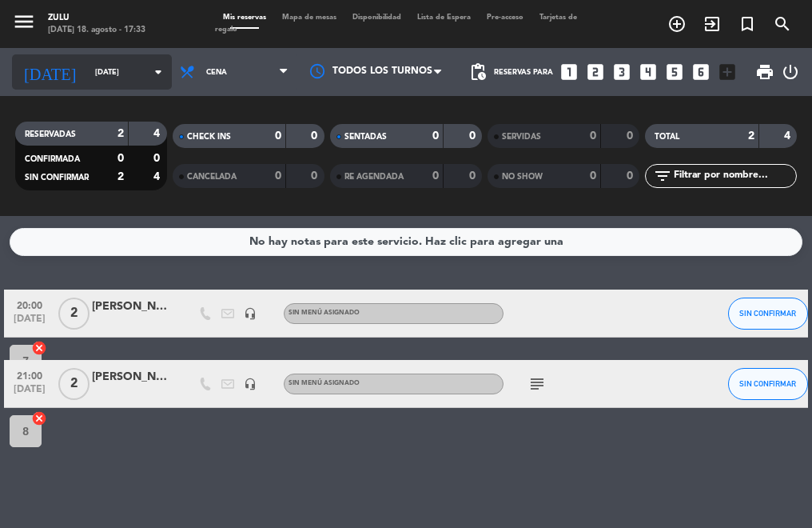  I want to click on i: arrow_drop_down, so click(159, 72).